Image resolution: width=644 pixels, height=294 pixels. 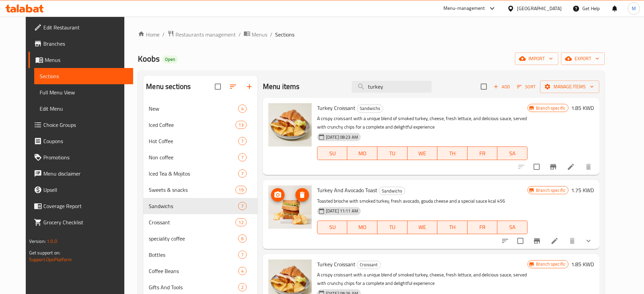 I want to click on span: Add item, so click(x=502, y=87).